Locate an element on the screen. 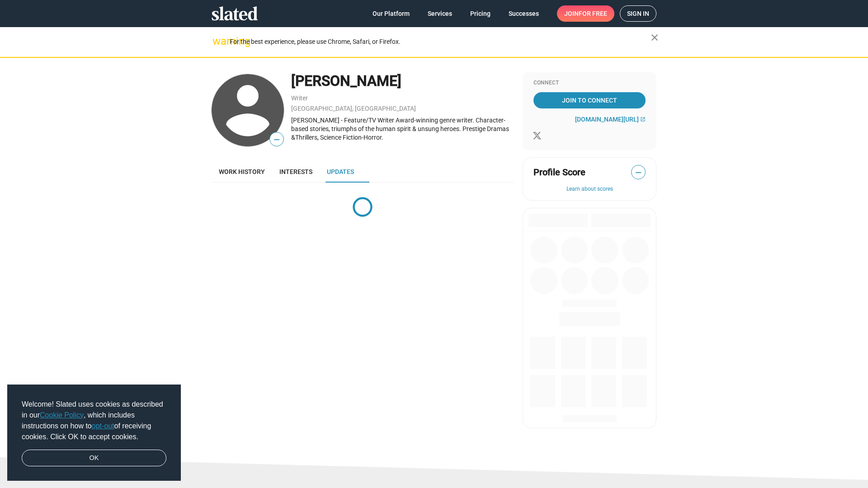 This screenshot has width=868, height=488. a: Updates is located at coordinates (341, 172).